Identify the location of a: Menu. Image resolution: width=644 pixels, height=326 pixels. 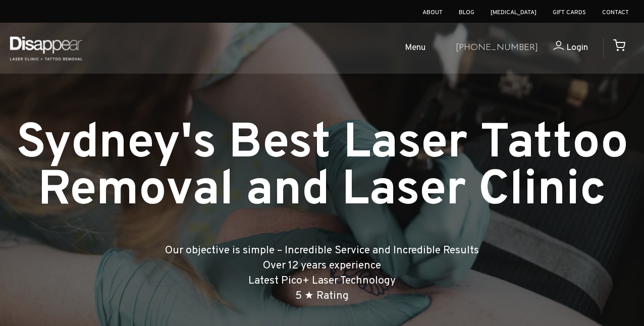
(409, 49).